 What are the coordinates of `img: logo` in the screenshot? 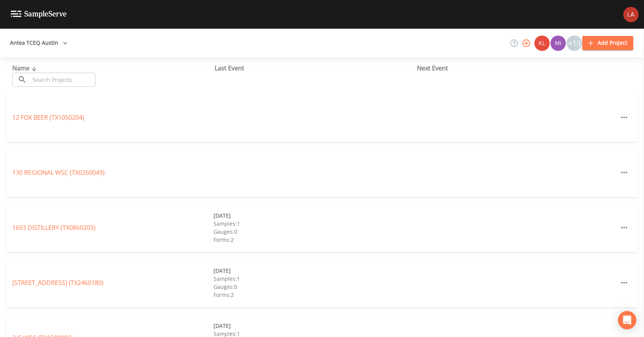 It's located at (39, 14).